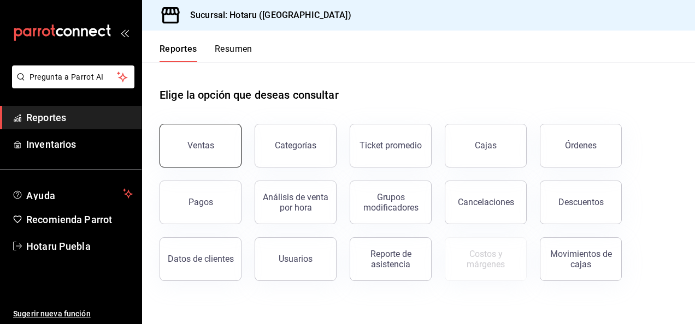  Describe the element at coordinates (295, 145) in the screenshot. I see `div: Categorías` at that location.